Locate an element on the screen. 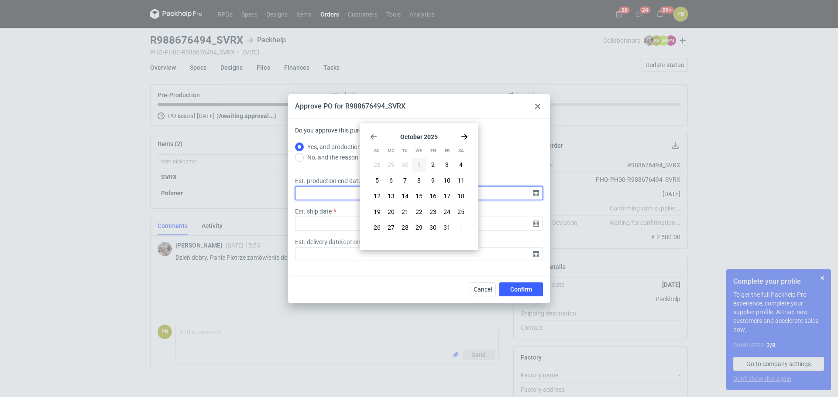 The height and width of the screenshot is (397, 838). button: Confirm is located at coordinates (521, 290).